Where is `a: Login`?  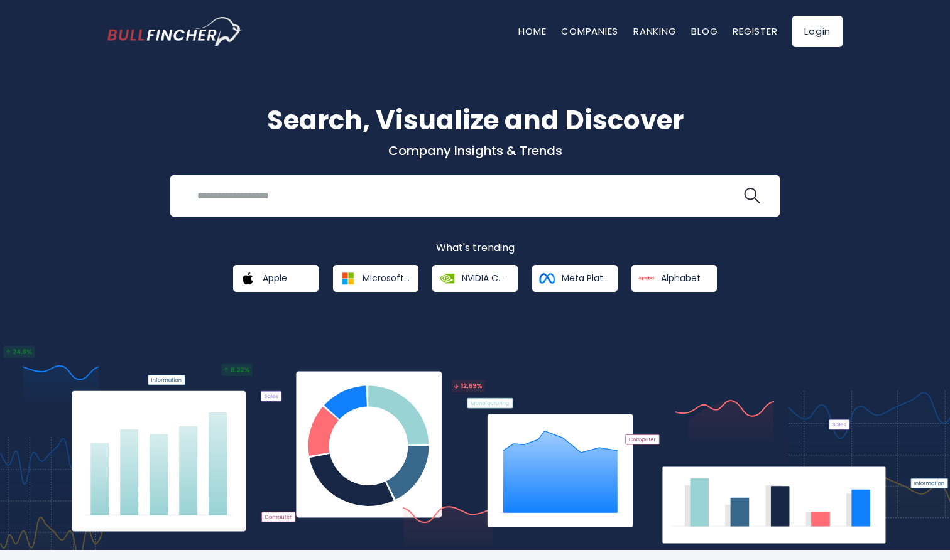 a: Login is located at coordinates (817, 31).